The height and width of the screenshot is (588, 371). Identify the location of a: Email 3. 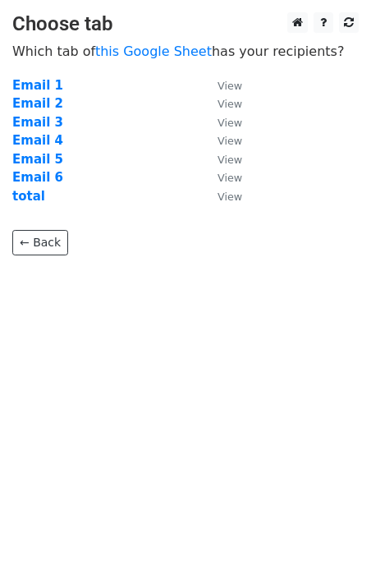
(37, 122).